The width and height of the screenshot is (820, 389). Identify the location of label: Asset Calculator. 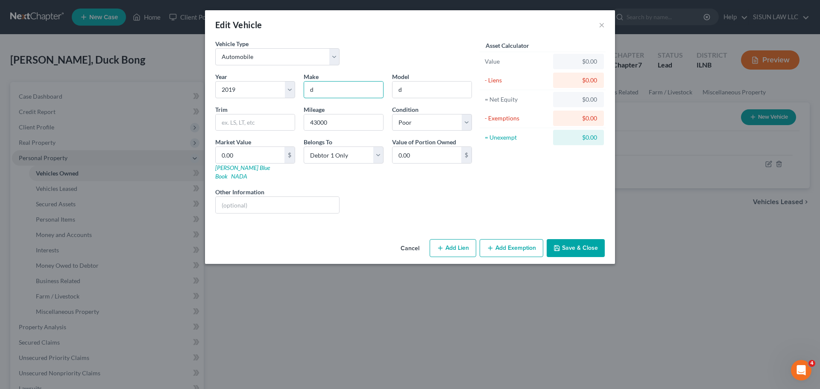
(507, 45).